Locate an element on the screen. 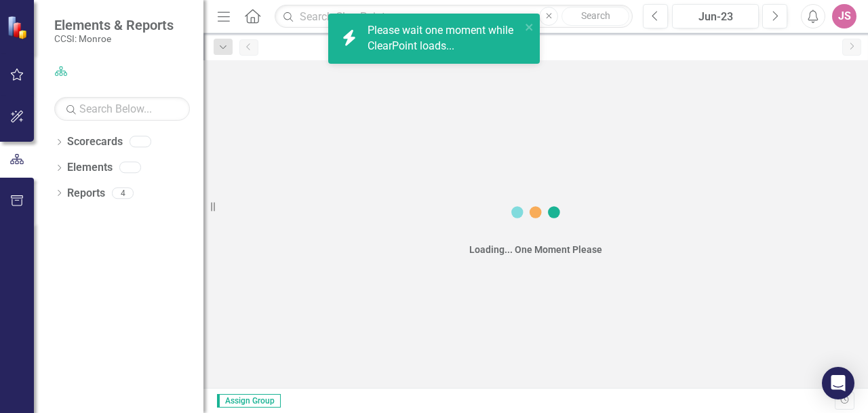 The width and height of the screenshot is (868, 413). a: Scorecards is located at coordinates (95, 141).